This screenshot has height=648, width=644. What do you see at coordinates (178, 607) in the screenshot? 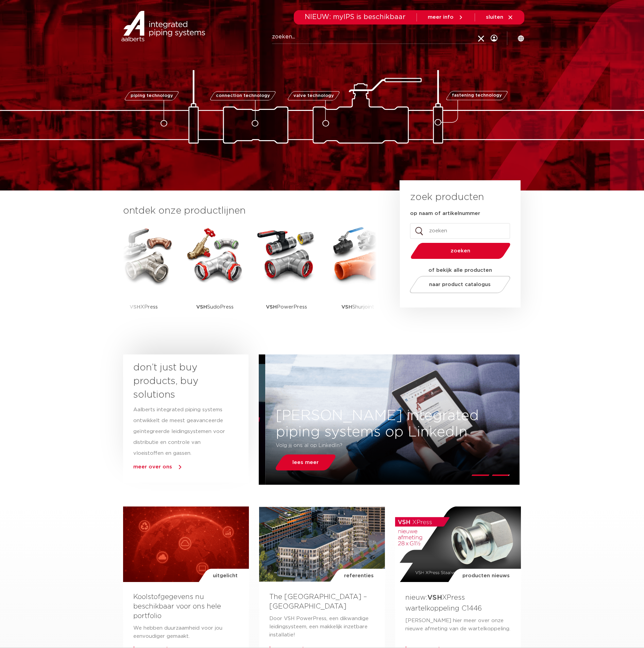
I see `a: Koolstofgegevens nu beschikbaar voor ons hele portfolio` at bounding box center [178, 607].